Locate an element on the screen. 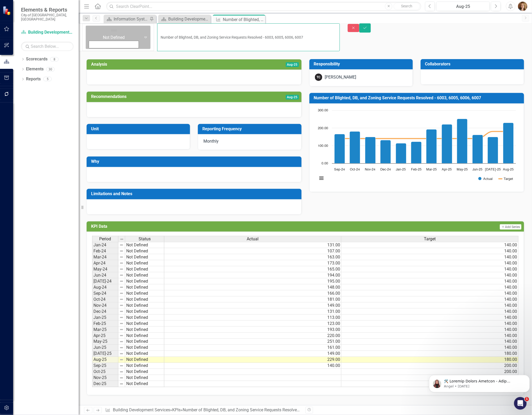 This screenshot has width=532, height=415. input: Search Below... is located at coordinates (47, 46).